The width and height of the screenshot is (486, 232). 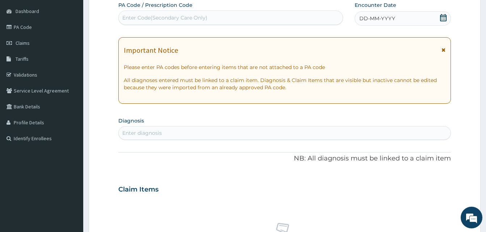 I want to click on textarea: Type your message and hit 'Enter', so click(x=71, y=168).